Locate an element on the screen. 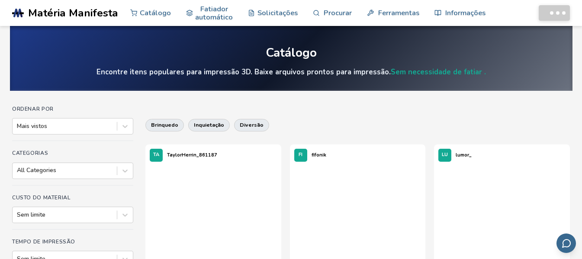  p: lumor_ is located at coordinates (463, 155).